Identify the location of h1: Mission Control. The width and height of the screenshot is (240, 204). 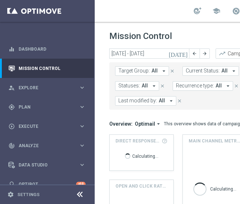
(141, 36).